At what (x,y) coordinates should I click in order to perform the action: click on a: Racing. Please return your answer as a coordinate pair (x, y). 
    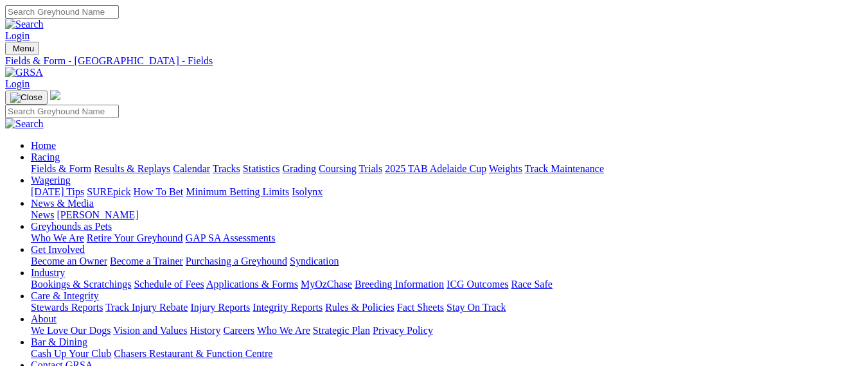
    Looking at the image, I should click on (45, 157).